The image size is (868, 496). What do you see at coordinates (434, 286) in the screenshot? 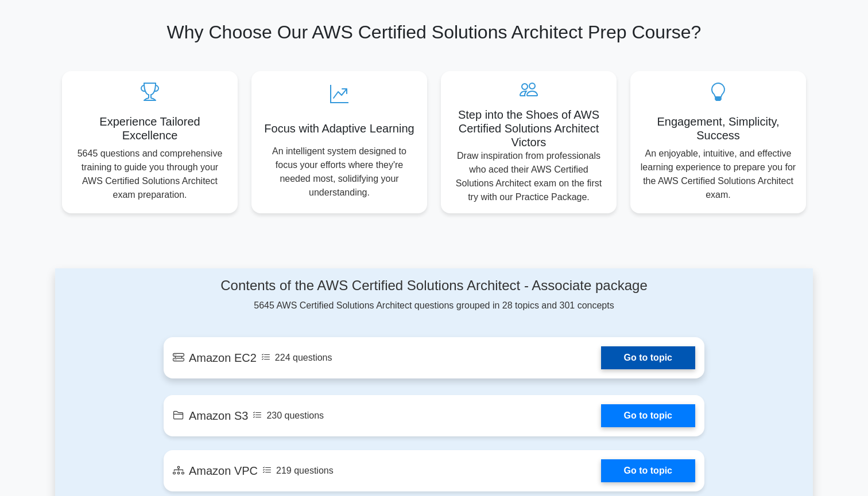
I see `h4: Contents of the AWS Certified Solutions Architect - Associate package` at bounding box center [434, 286].